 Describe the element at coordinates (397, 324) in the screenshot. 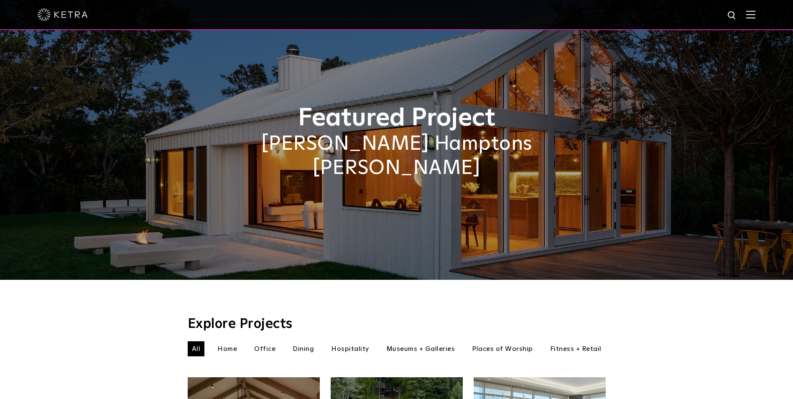

I see `h3: Explore Projects` at that location.